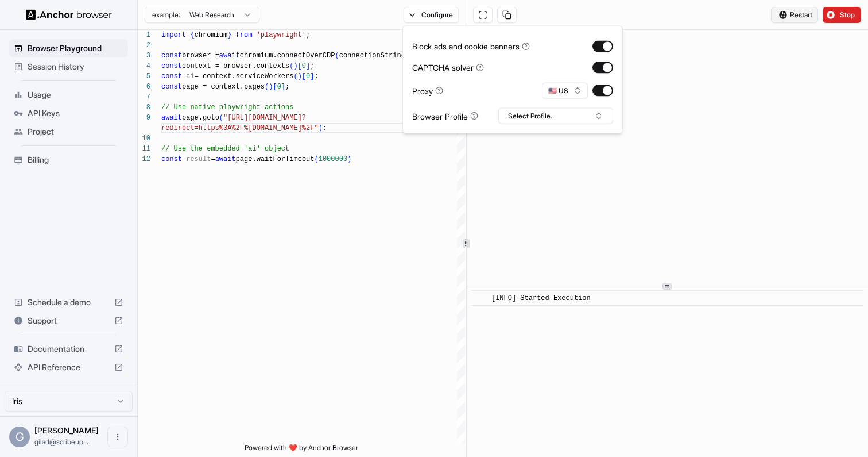 The width and height of the screenshot is (868, 457). I want to click on button: Restart, so click(795, 15).